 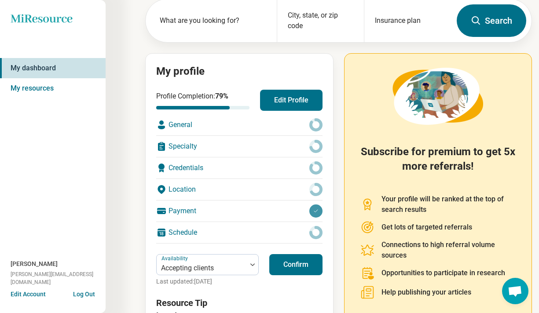 I want to click on div: Location, so click(x=239, y=190).